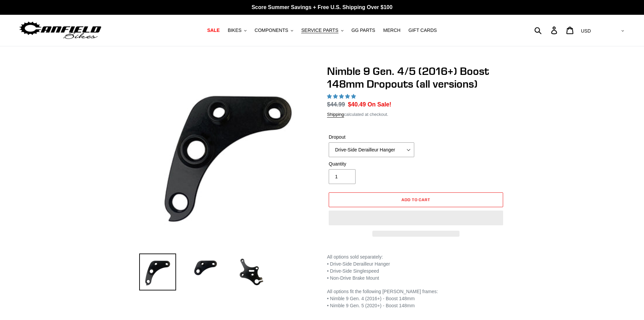 This screenshot has height=320, width=644. What do you see at coordinates (363, 30) in the screenshot?
I see `span: GG PARTS` at bounding box center [363, 30].